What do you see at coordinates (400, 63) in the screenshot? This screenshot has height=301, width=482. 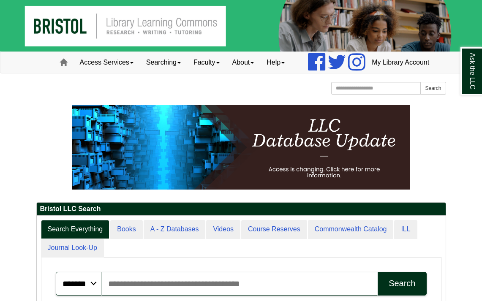 I see `a: My Library Account` at bounding box center [400, 63].